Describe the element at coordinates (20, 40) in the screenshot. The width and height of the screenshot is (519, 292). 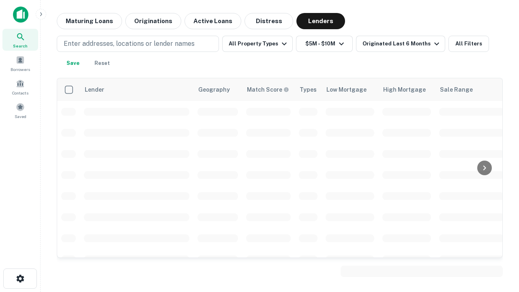
I see `div: Search` at that location.